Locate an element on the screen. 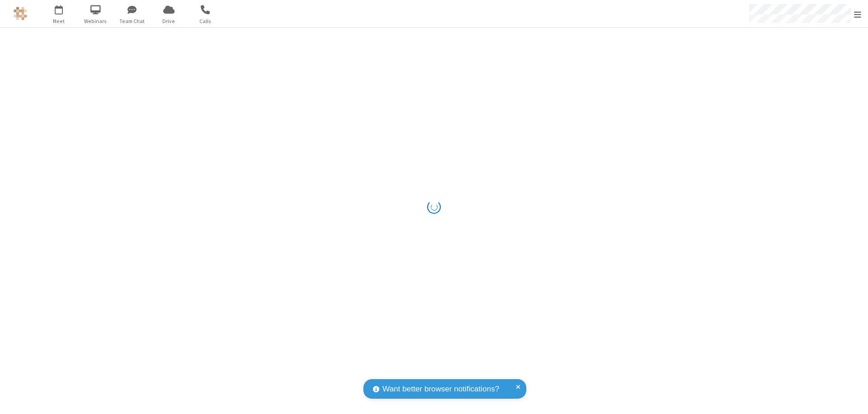 The width and height of the screenshot is (868, 414). span: Drive is located at coordinates (169, 21).